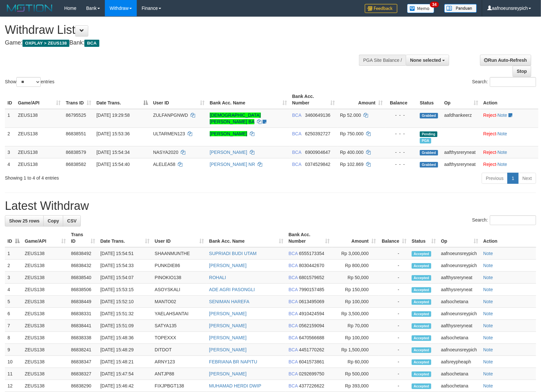 This screenshot has width=541, height=392. I want to click on span: Copy 8030442670 to clipboard, so click(312, 265).